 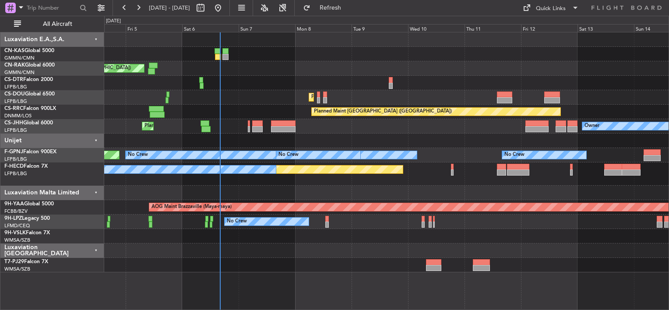 I want to click on div: Fri 12, so click(x=549, y=28).